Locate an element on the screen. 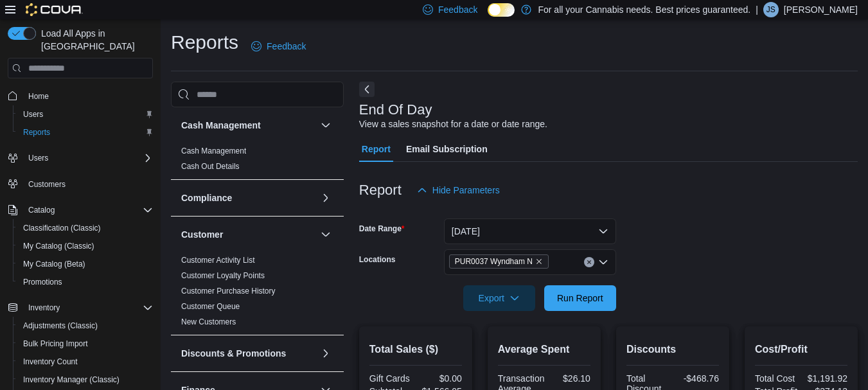  div: Total Cost is located at coordinates (777, 379).